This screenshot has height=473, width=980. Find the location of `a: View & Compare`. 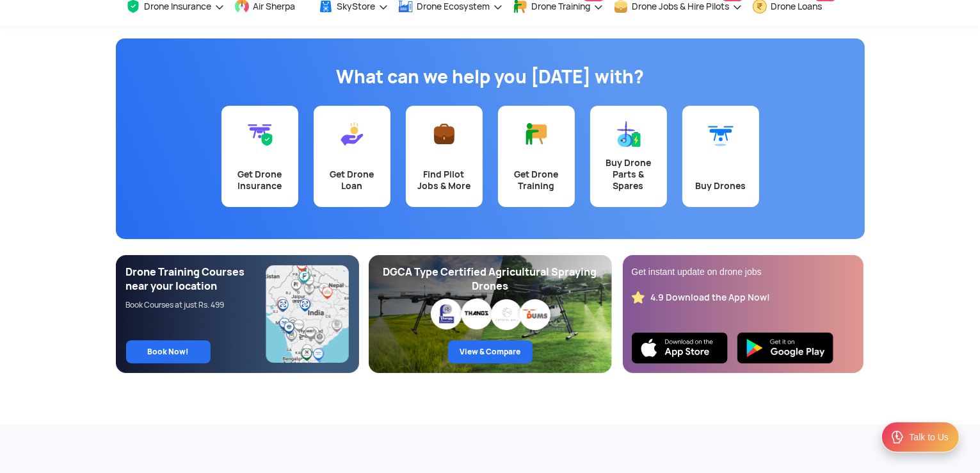

a: View & Compare is located at coordinates (490, 351).